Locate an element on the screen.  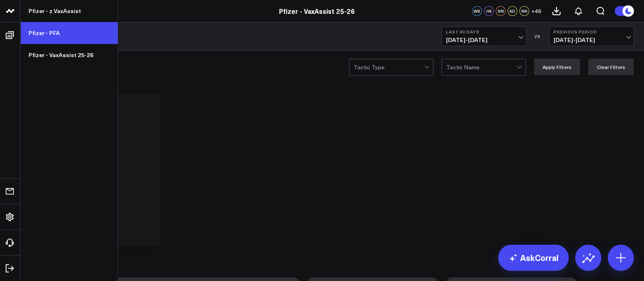
b: Last 30 Days is located at coordinates (484, 32).